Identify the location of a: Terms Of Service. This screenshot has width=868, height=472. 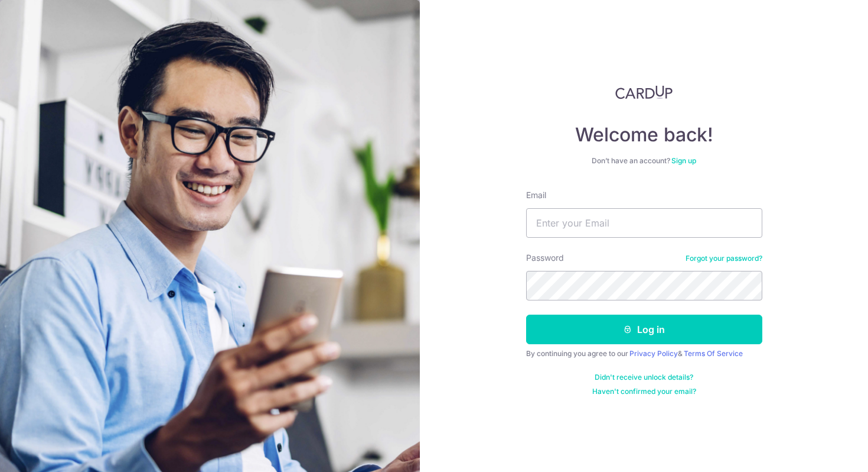
(714, 353).